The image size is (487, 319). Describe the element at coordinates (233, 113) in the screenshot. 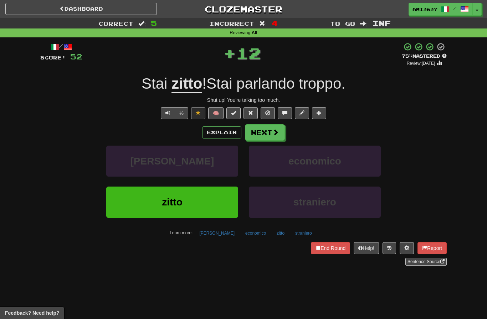

I see `button: Set this sentence to 100% Mastered (alt+m)` at that location.